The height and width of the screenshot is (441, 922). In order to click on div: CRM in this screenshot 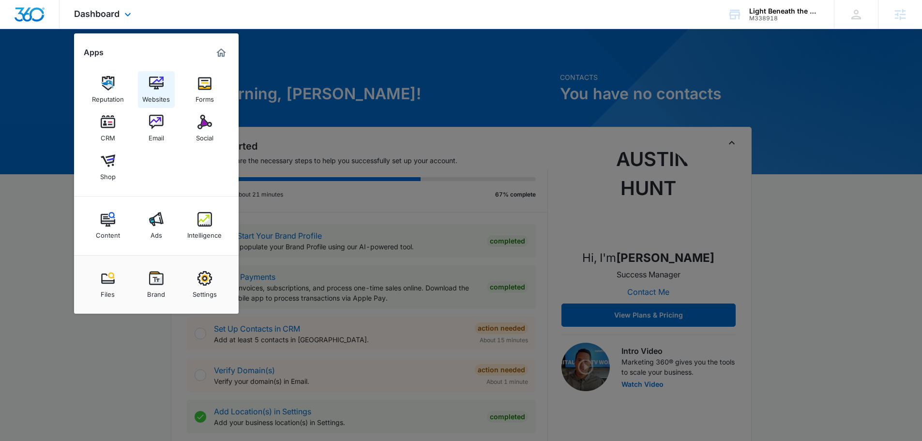, I will do `click(108, 136)`.